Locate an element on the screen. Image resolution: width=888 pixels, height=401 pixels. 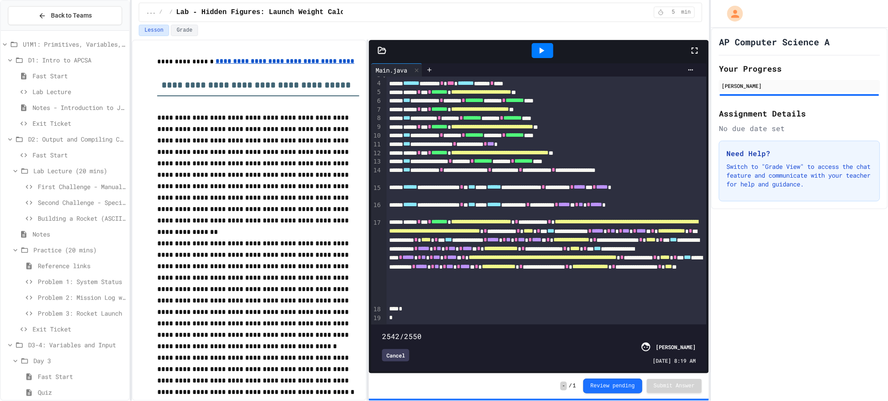
span: Practice (20 mins) is located at coordinates (79, 249).